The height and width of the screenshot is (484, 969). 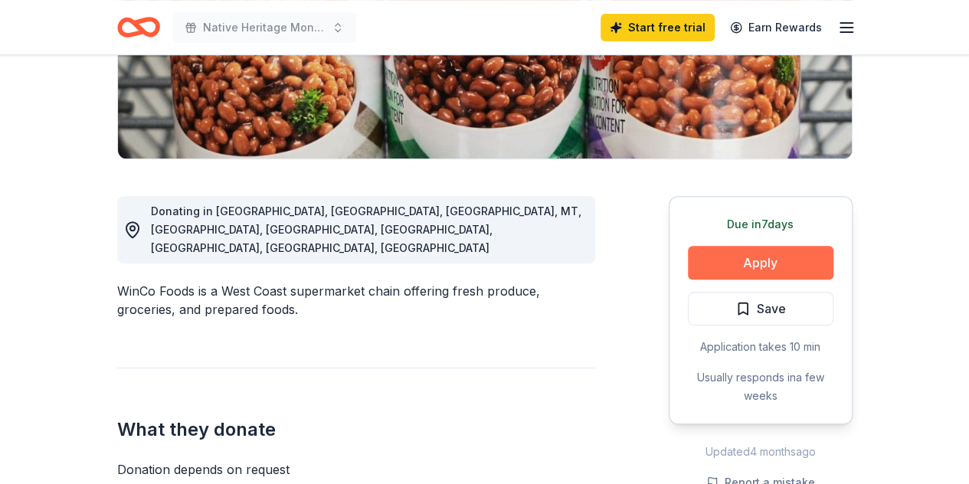 I want to click on div: Updated 4 months ago, so click(x=761, y=452).